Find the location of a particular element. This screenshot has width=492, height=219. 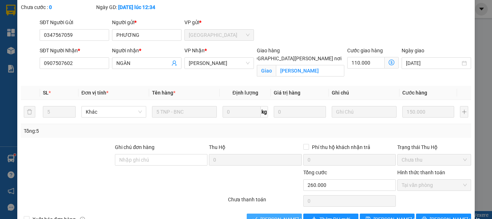

span: Giá trị hàng is located at coordinates (287, 93).